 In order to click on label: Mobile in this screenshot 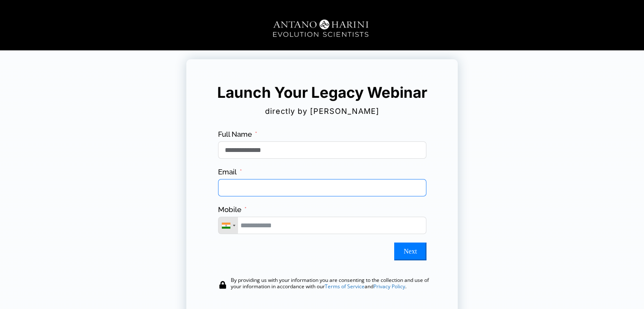, I will do `click(233, 209)`.